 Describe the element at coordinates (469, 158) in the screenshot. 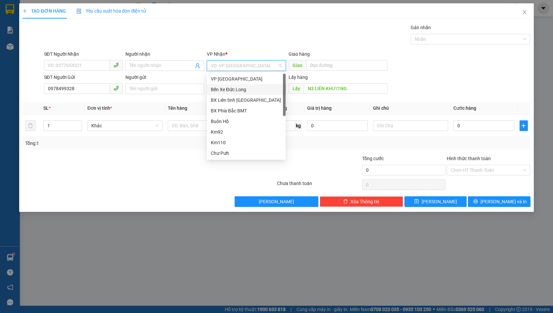

I see `label: Hình thức thanh toán` at that location.